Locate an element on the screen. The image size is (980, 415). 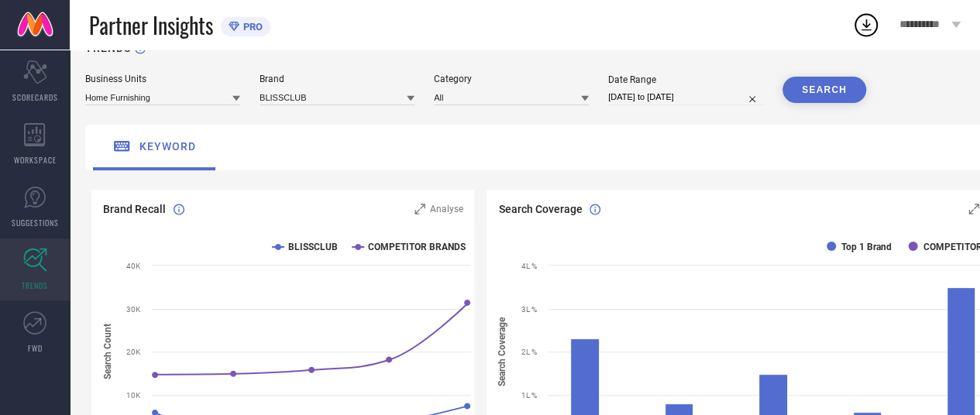
span: TRENDS is located at coordinates (35, 285).